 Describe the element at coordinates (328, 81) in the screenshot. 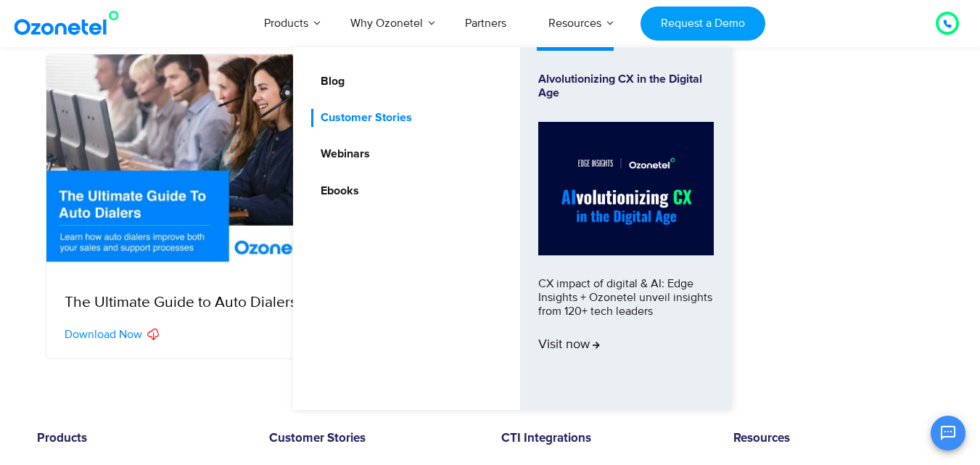

I see `a: Blog` at that location.